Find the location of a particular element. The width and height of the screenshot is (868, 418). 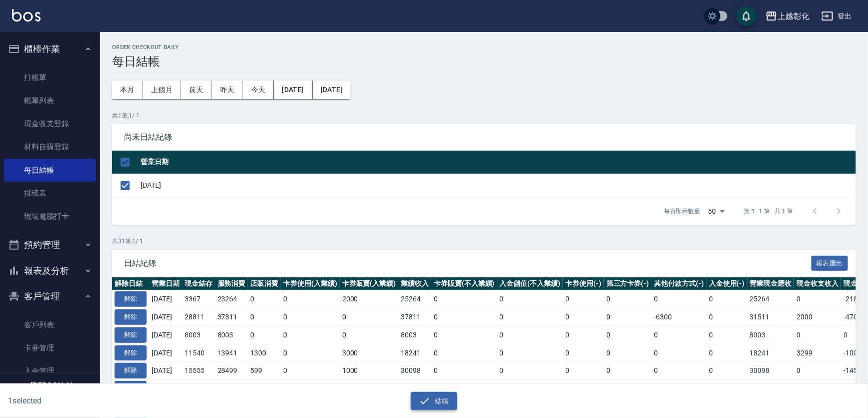

div: 上越彰化 is located at coordinates (793, 16).